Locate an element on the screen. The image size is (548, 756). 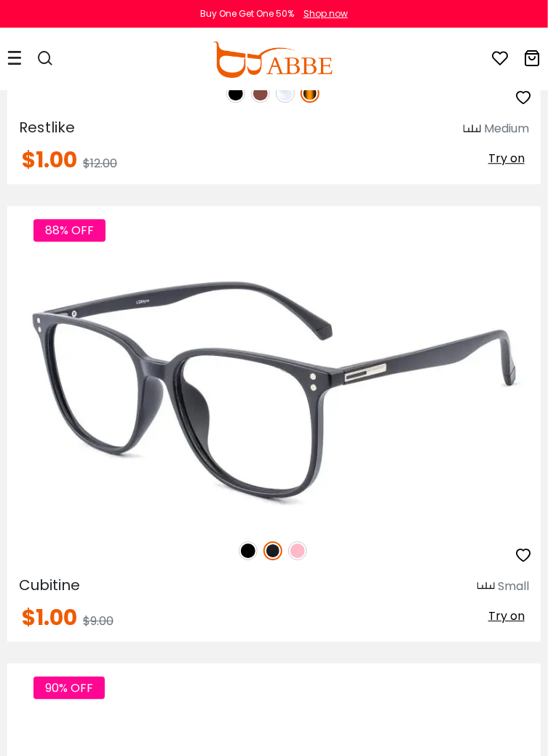
img: Pink Cubitine - Plastic ,Universal Bridge Fit is located at coordinates (274, 391).